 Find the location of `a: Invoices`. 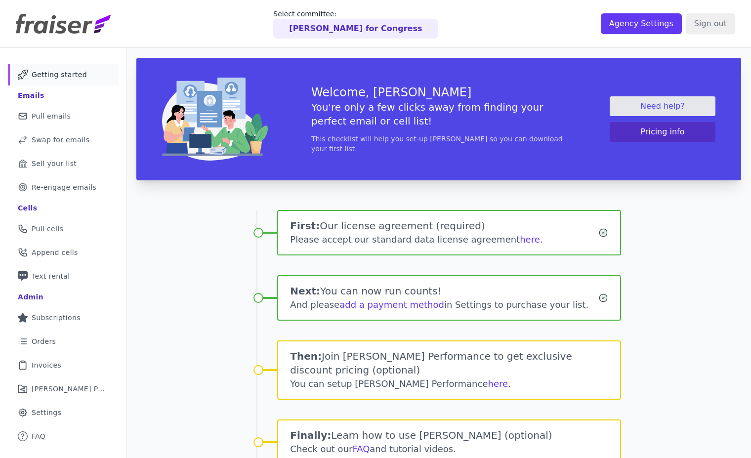

a: Invoices is located at coordinates (63, 365).